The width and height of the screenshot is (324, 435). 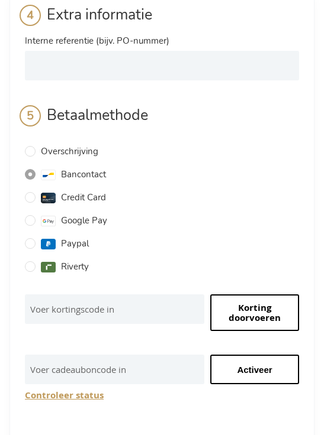 I want to click on div: Betaalmethode, so click(x=161, y=120).